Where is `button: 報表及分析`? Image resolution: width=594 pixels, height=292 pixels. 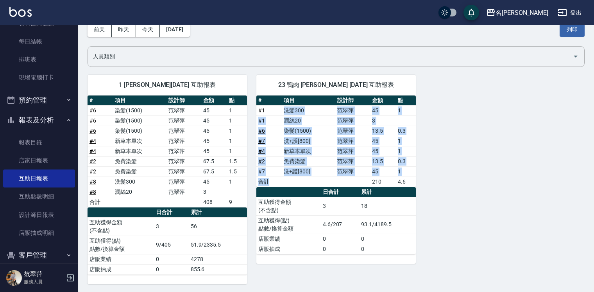
button: 報表及分析 is located at coordinates (39, 120).